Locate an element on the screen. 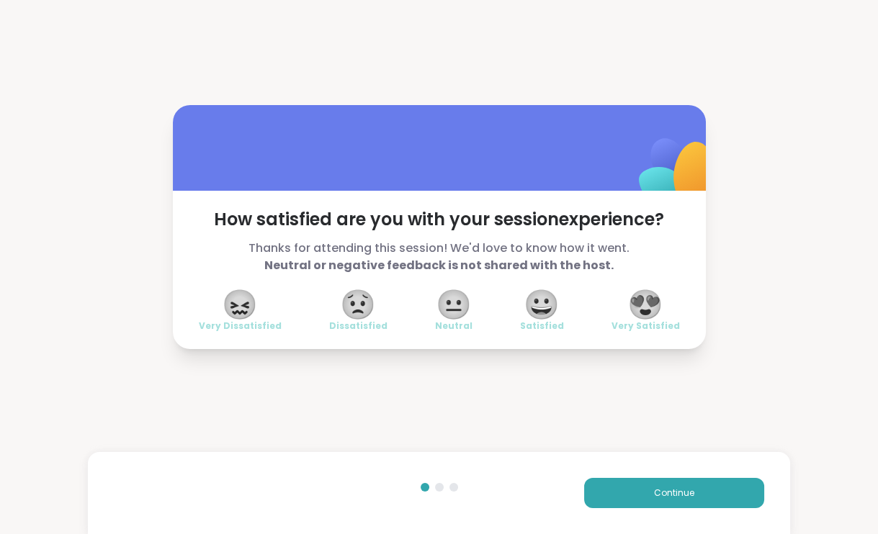 Image resolution: width=878 pixels, height=534 pixels. span: Dissatisfied is located at coordinates (358, 326).